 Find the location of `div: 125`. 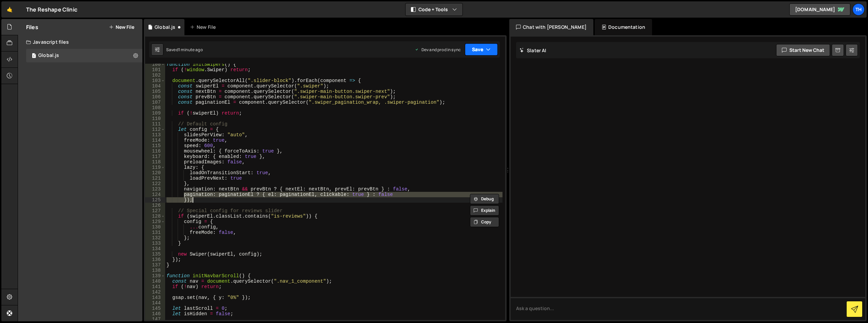

div: 125 is located at coordinates (155, 200).